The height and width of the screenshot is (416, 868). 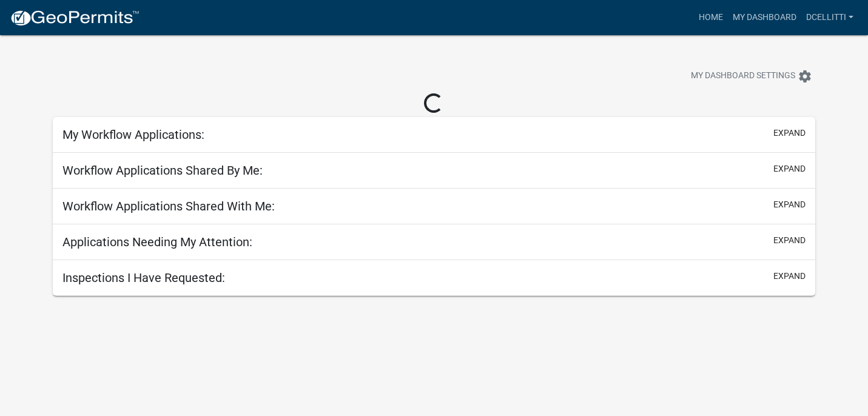 What do you see at coordinates (743, 77) in the screenshot?
I see `span: My Dashboard Settings` at bounding box center [743, 77].